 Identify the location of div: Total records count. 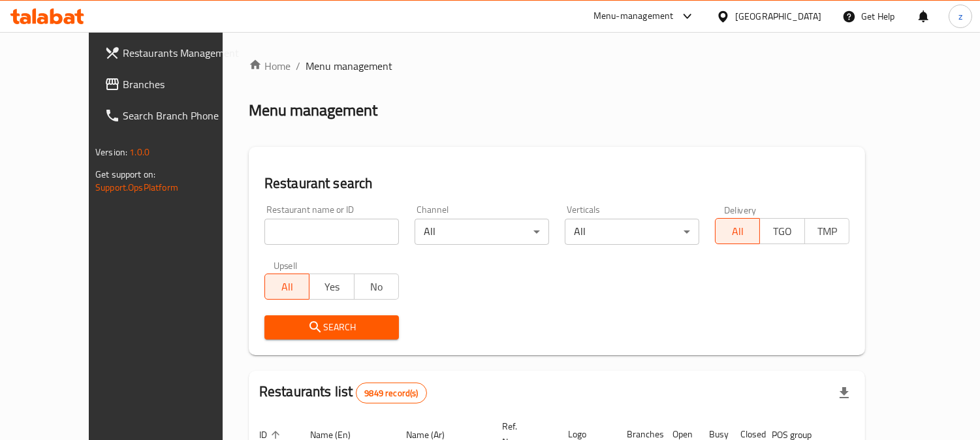
(391, 393).